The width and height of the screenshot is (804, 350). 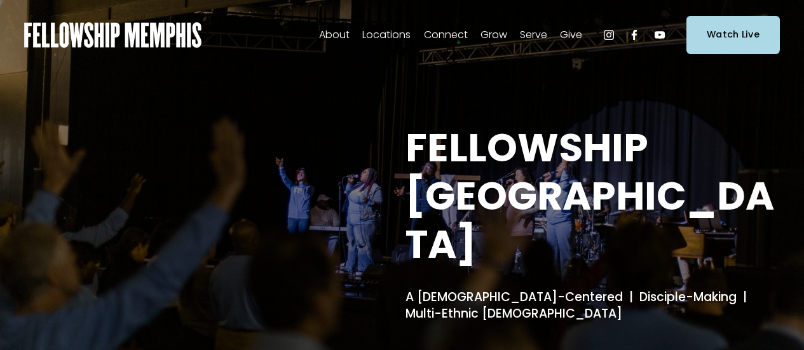 What do you see at coordinates (494, 35) in the screenshot?
I see `span: Grow` at bounding box center [494, 35].